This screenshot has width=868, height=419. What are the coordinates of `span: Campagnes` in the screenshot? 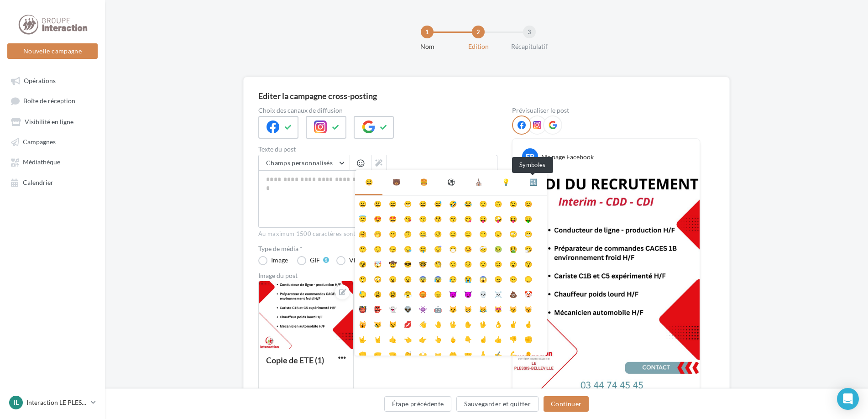 It's located at (39, 141).